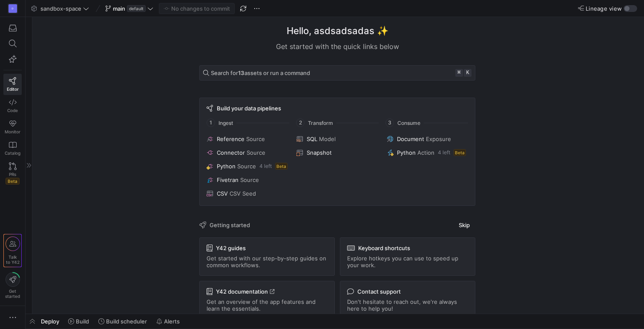  What do you see at coordinates (13, 89) in the screenshot?
I see `span: Editor` at bounding box center [13, 89].